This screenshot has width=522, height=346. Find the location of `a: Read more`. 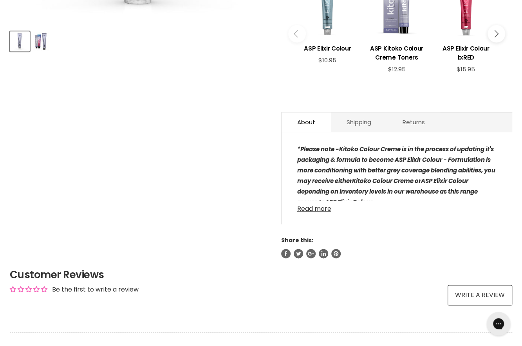

a: Read more is located at coordinates (396, 206).